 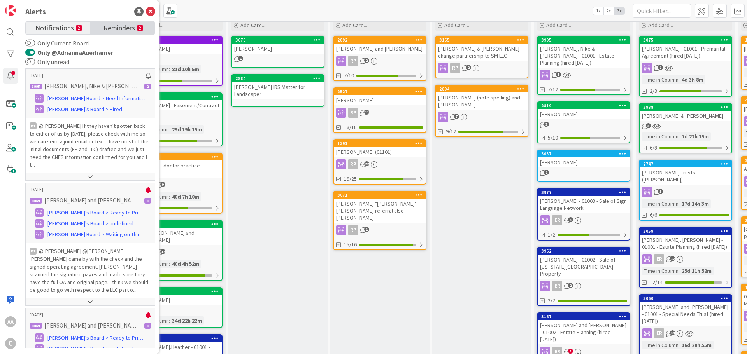 What do you see at coordinates (695, 204) in the screenshot?
I see `div: 17d 14h 3m` at bounding box center [695, 204].